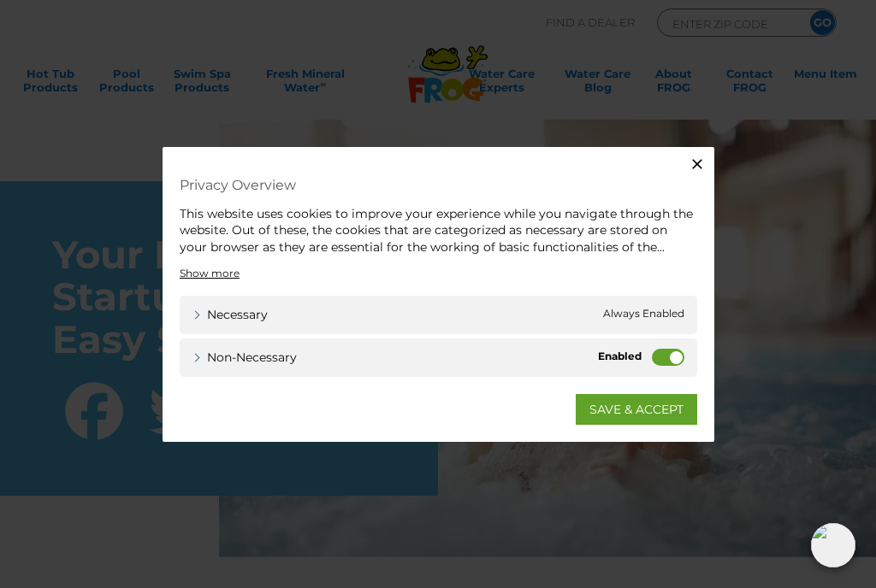 Image resolution: width=876 pixels, height=588 pixels. I want to click on img: openIcon, so click(834, 546).